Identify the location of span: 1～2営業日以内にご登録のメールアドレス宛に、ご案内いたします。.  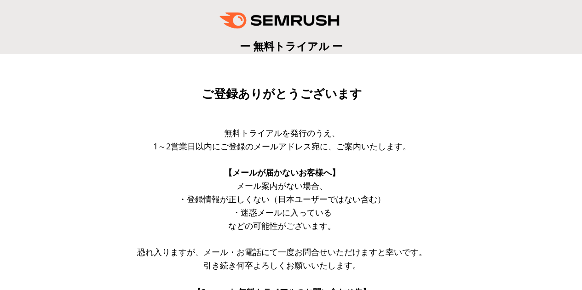
(282, 146).